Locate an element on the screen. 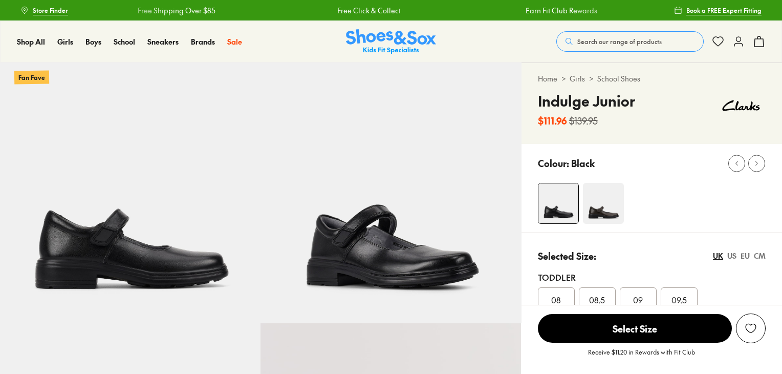 The image size is (782, 374). div: EU is located at coordinates (745, 255).